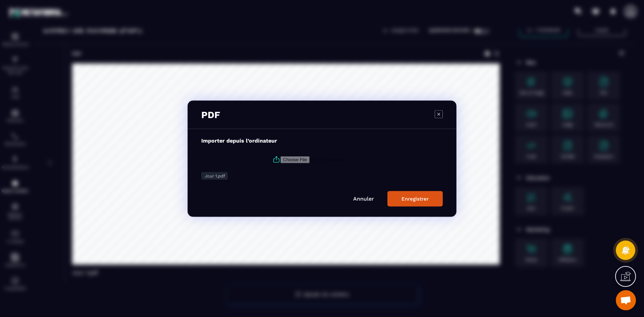 The image size is (644, 317). What do you see at coordinates (415, 199) in the screenshot?
I see `div: Enregistrer` at bounding box center [415, 199].